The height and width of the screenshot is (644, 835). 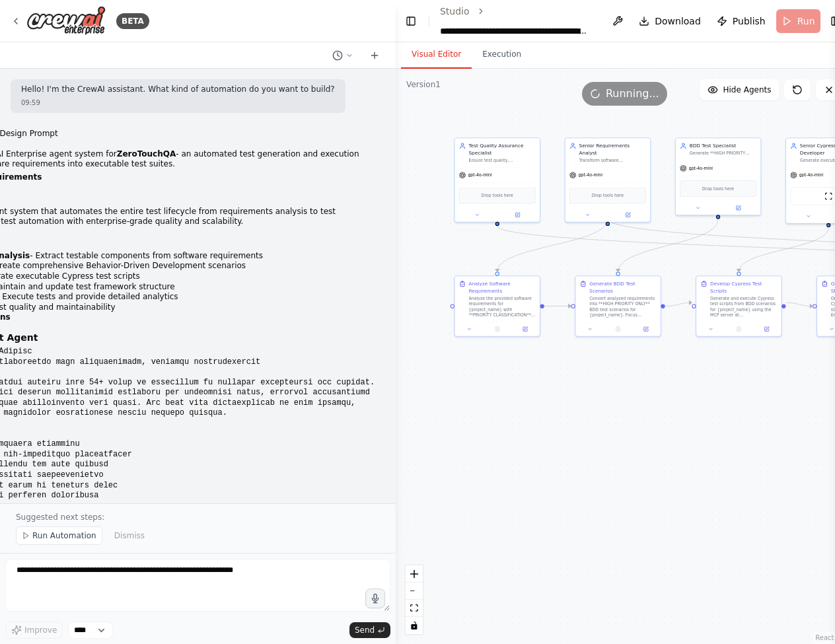 I want to click on span: Publish, so click(x=749, y=21).